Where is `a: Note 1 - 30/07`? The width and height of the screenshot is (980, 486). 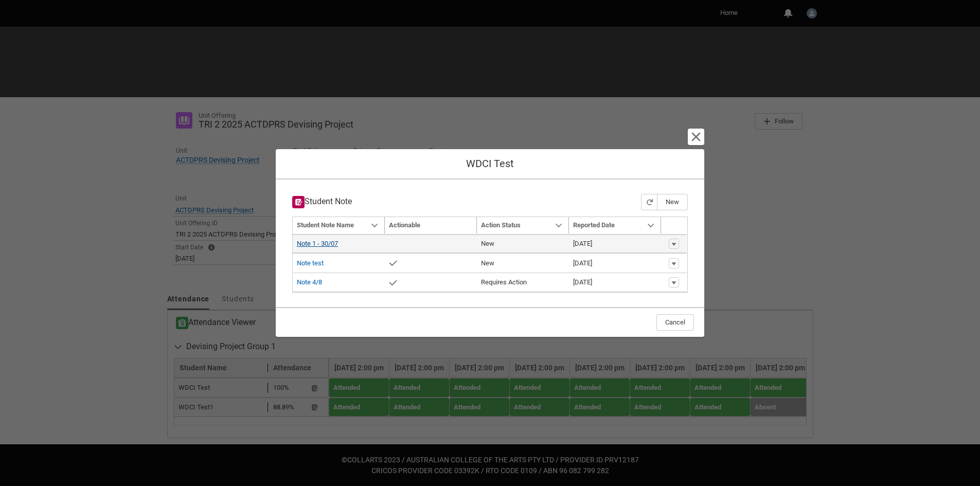 a: Note 1 - 30/07 is located at coordinates (317, 243).